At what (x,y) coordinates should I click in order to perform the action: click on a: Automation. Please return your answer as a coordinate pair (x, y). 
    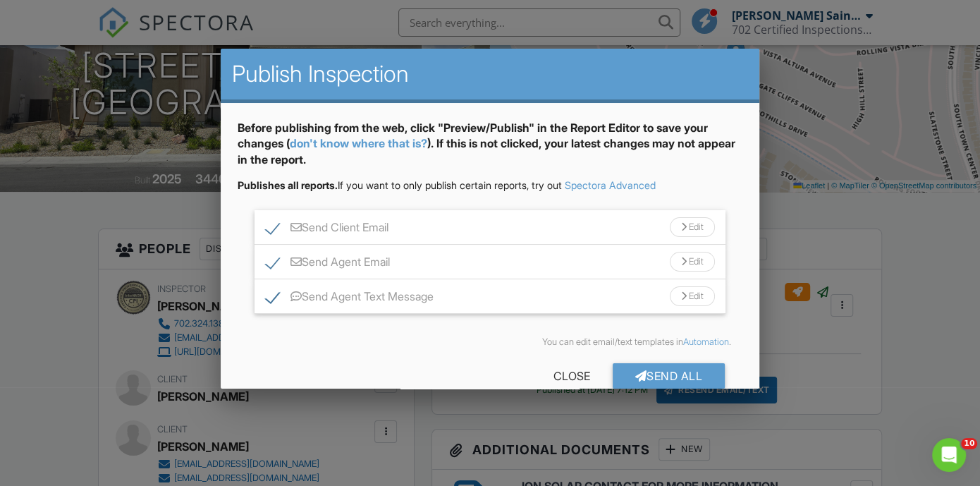
    Looking at the image, I should click on (706, 342).